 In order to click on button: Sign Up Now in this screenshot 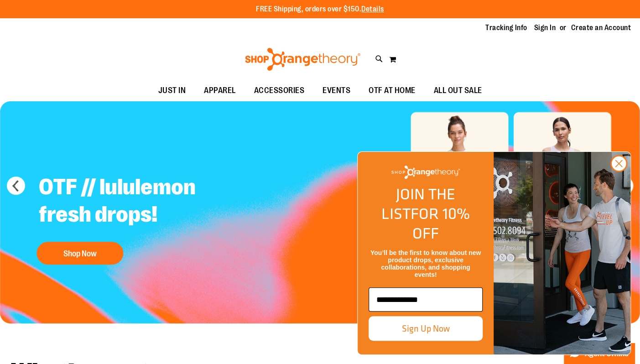, I will do `click(426, 329)`.